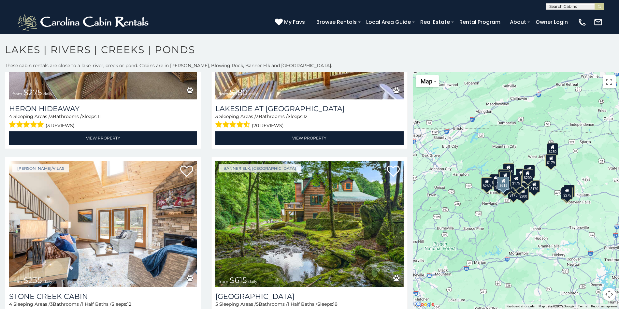  Describe the element at coordinates (598, 22) in the screenshot. I see `img: mail-regular-white.png` at that location.